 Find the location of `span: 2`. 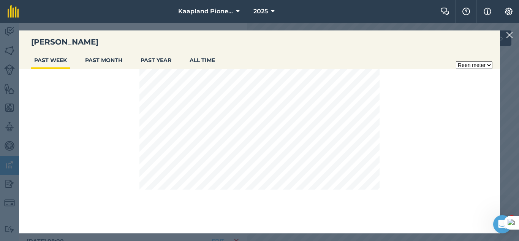

span: 2 is located at coordinates (512, 218).